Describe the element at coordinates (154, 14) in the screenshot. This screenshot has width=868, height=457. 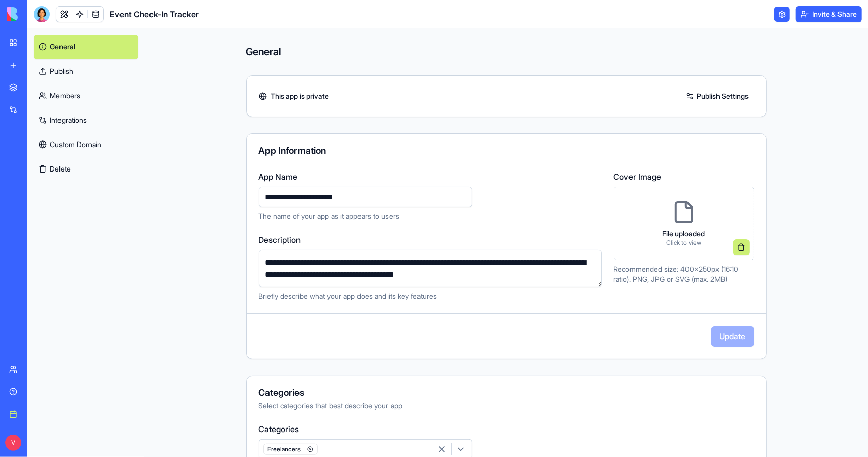
I see `h1: Event Check-In Tracker` at that location.